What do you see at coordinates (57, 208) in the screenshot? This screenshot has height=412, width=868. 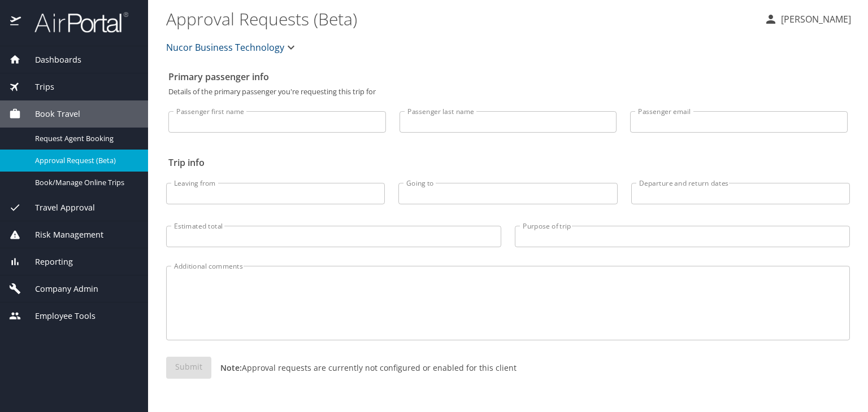 I see `span: Travel Approval` at bounding box center [57, 208].